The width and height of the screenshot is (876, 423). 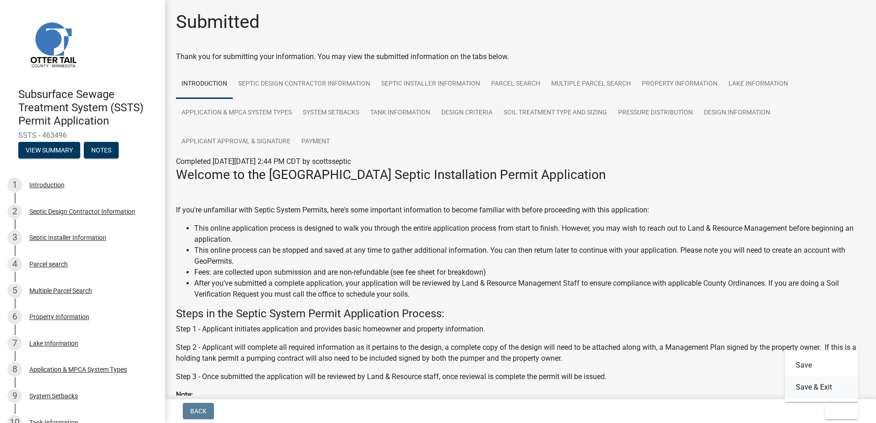 I want to click on div: Property Information, so click(x=59, y=317).